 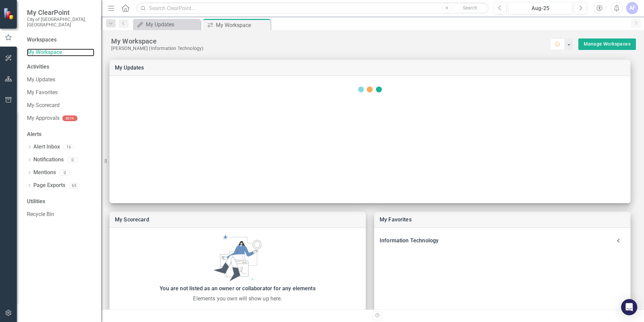 I want to click on a: My Approvals, so click(x=43, y=118).